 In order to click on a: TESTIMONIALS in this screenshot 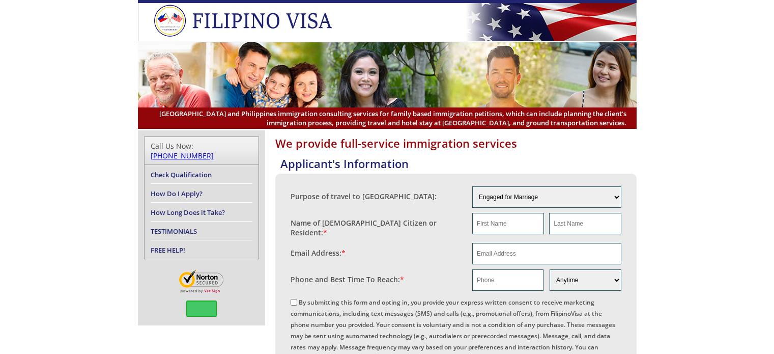, I will do `click(174, 231)`.